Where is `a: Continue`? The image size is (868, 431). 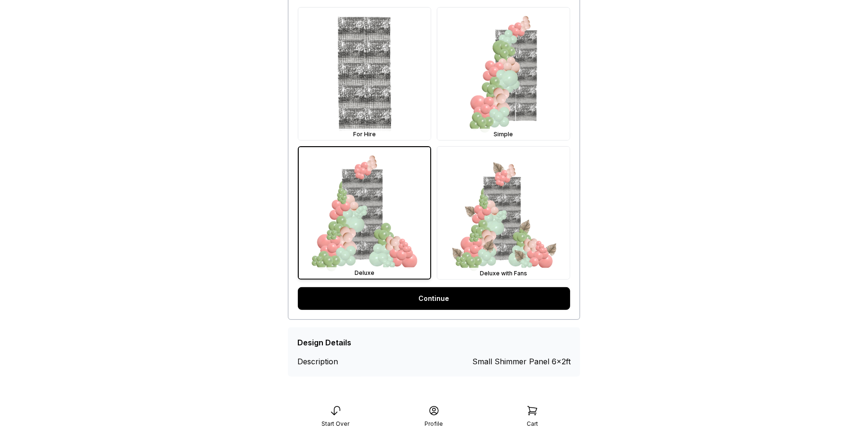
a: Continue is located at coordinates (434, 298).